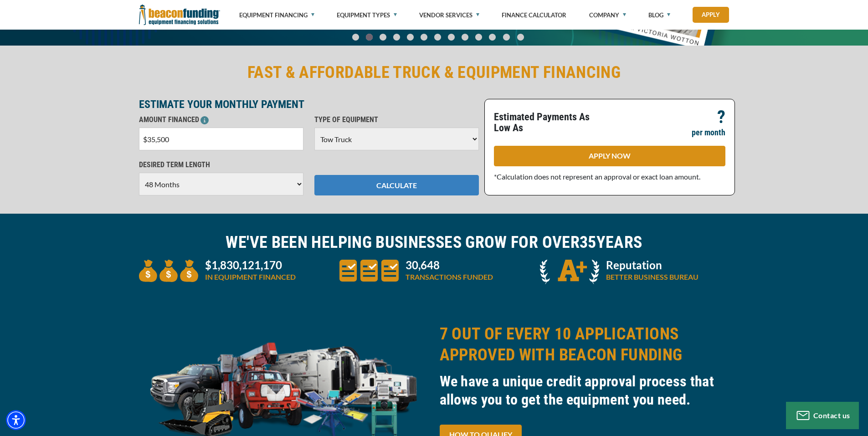  I want to click on p: $1,830,121,170, so click(250, 265).